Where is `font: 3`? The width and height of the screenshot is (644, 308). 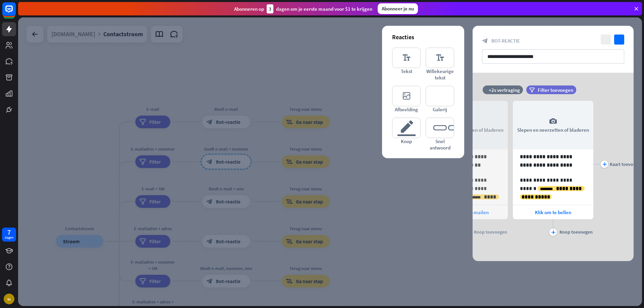
font: 3 is located at coordinates (270, 9).